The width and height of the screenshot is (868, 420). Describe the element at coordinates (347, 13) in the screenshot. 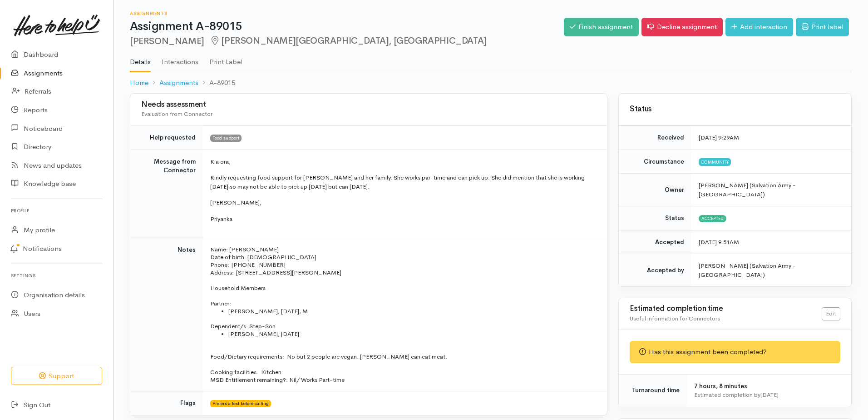

I see `h6: Assignments` at that location.